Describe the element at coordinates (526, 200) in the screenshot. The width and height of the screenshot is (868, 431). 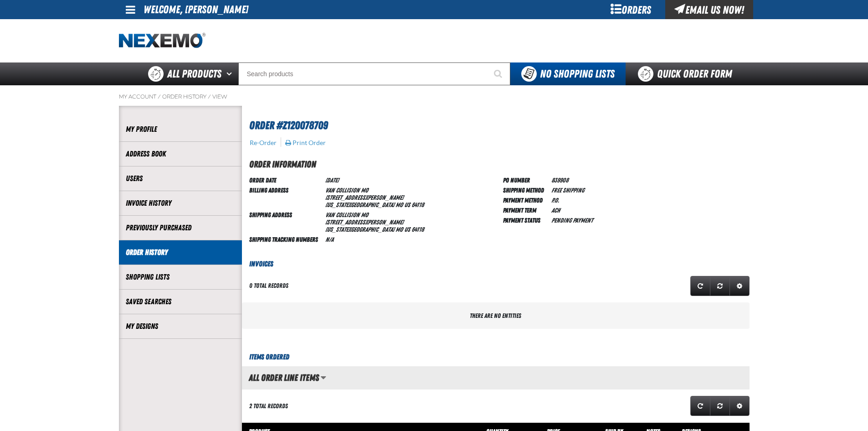
I see `td: Payment Method` at that location.